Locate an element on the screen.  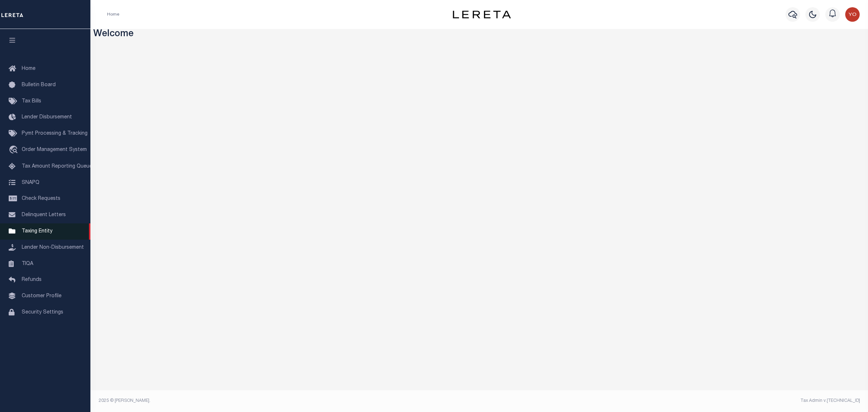
h3: Welcome is located at coordinates (479, 34).